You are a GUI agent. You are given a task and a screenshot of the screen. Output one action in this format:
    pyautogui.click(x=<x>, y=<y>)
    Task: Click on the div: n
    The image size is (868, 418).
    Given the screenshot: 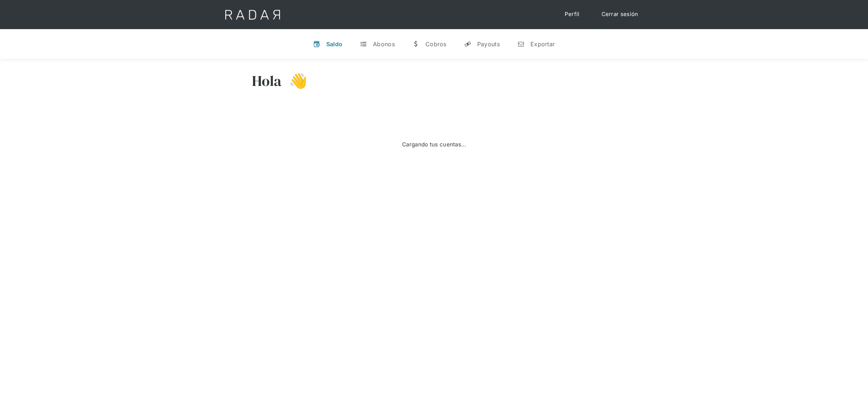 What is the action you would take?
    pyautogui.click(x=520, y=44)
    